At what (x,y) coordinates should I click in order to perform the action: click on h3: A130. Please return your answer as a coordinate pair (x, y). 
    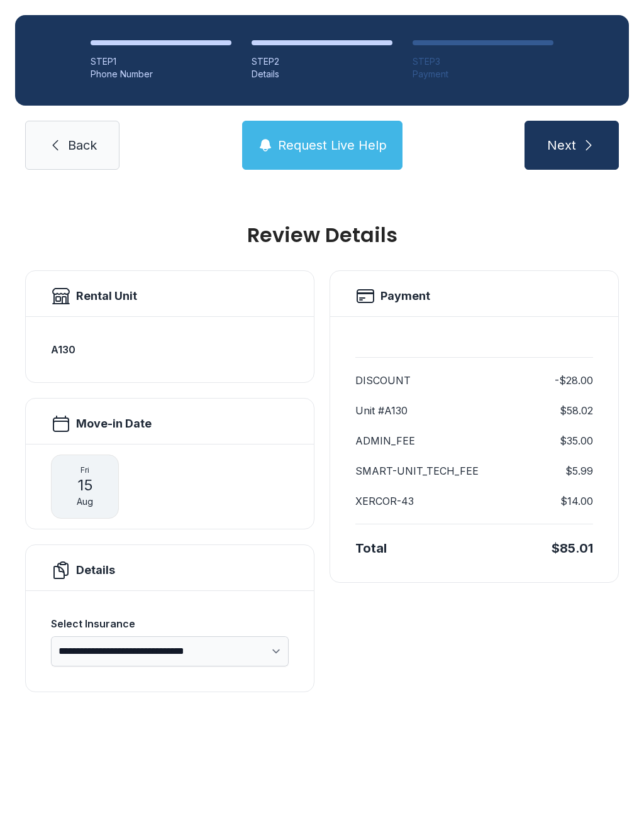
    Looking at the image, I should click on (170, 349).